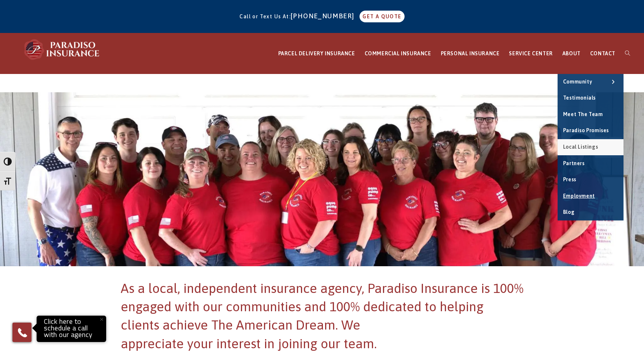  I want to click on h2: As a local, independent insurance agency, Paradiso Insurance is 100% engaged with our communities..., so click(322, 316).